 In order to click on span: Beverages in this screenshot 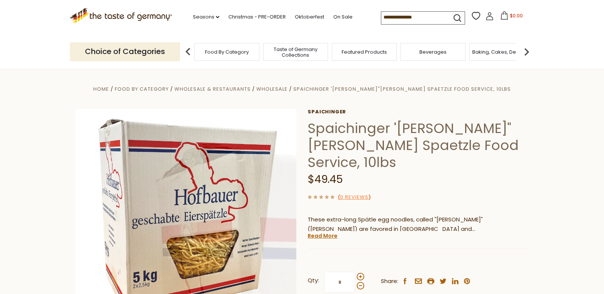, I will do `click(433, 52)`.